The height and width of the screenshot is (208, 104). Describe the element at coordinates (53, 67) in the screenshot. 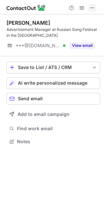

I see `button: save-profile-one-click` at that location.